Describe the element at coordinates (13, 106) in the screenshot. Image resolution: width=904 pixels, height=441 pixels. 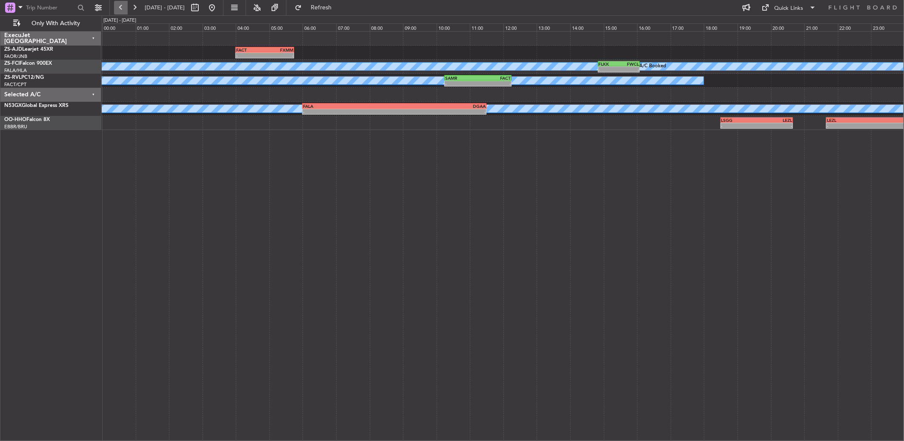
I see `span: N53GX` at that location.